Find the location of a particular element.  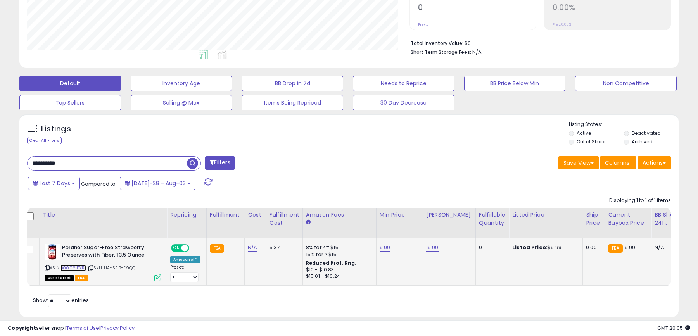

a: 19.99 is located at coordinates (432, 248).